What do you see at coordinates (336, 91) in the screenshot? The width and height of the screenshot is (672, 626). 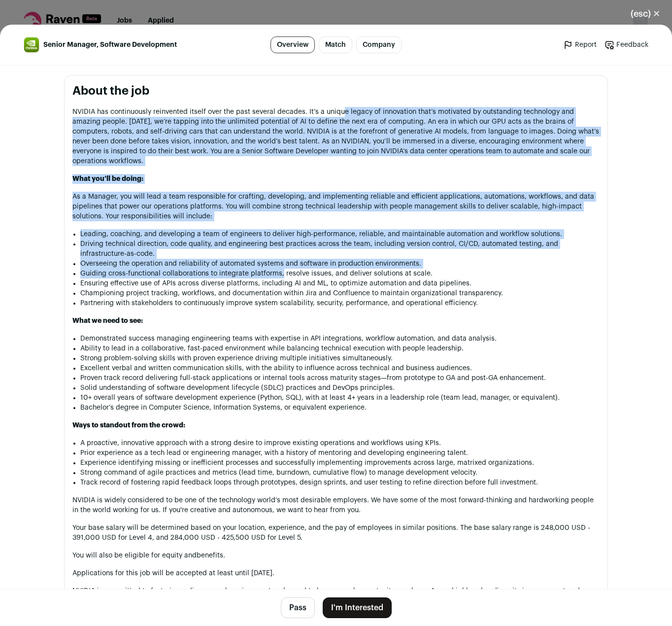 I see `h2: About the job` at bounding box center [336, 91].